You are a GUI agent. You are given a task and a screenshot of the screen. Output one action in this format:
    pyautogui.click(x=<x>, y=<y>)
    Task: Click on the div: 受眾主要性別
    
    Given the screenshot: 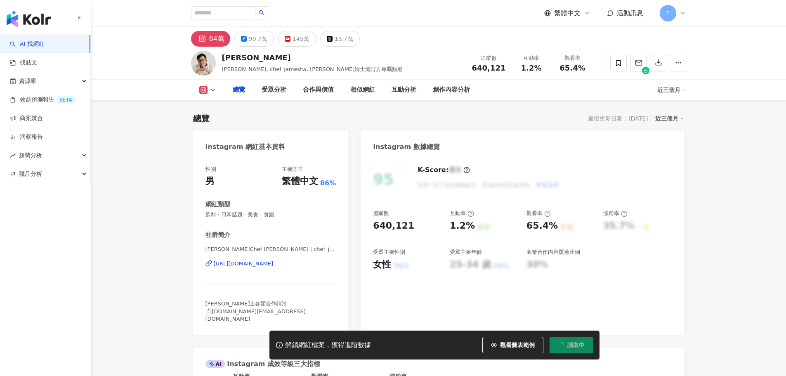 What is the action you would take?
    pyautogui.click(x=389, y=252)
    